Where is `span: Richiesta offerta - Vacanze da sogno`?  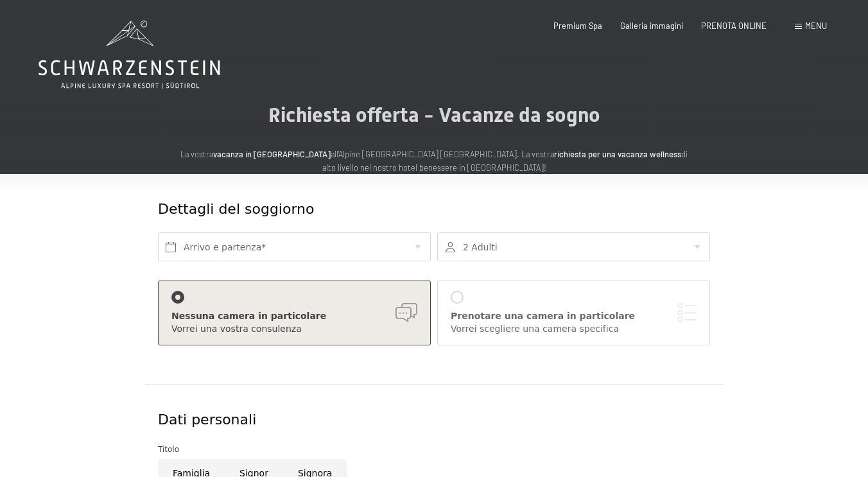 span: Richiesta offerta - Vacanze da sogno is located at coordinates (434, 115).